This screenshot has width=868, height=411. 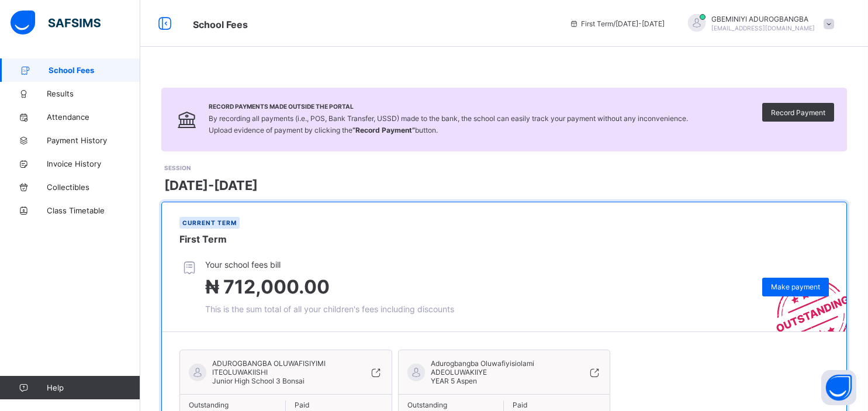 What do you see at coordinates (94, 187) in the screenshot?
I see `span: Collectibles` at bounding box center [94, 187].